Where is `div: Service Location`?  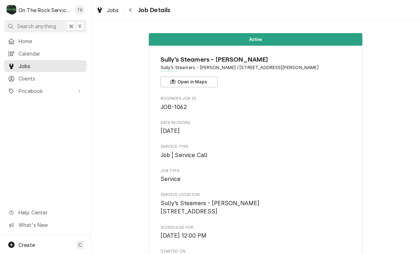
div: Service Location is located at coordinates (256, 204).